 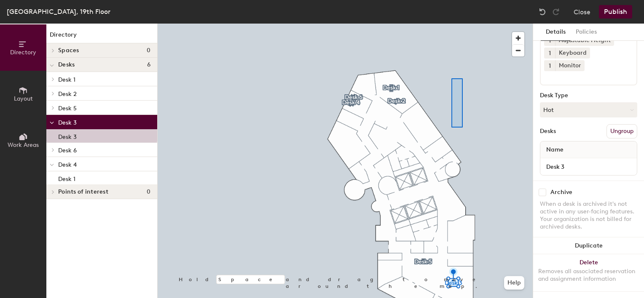 I want to click on span: 6, so click(x=149, y=65).